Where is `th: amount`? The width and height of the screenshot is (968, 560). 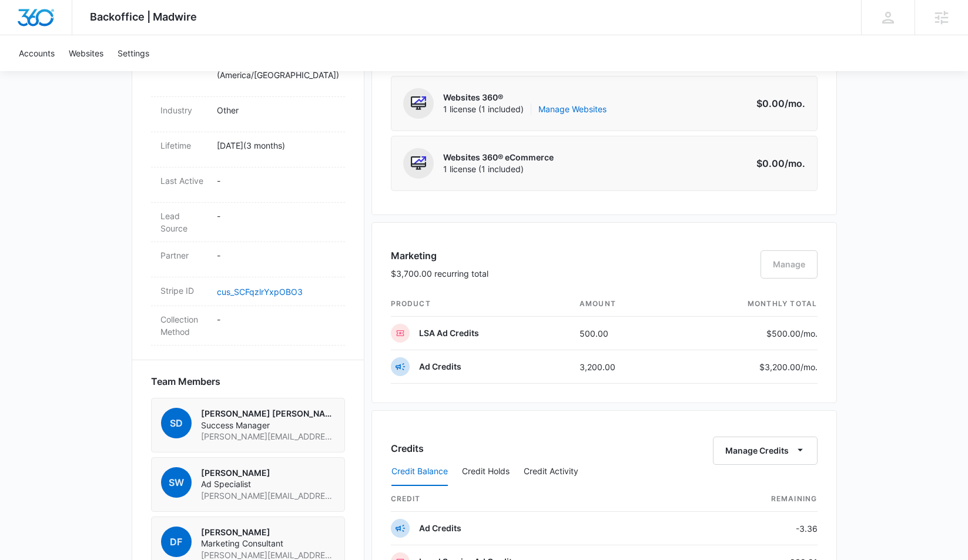 th: amount is located at coordinates (620, 303).